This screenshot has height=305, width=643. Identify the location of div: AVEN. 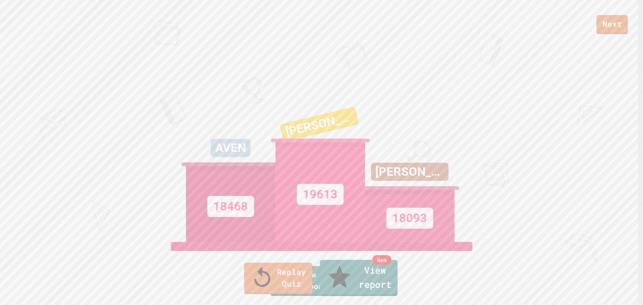
(231, 148).